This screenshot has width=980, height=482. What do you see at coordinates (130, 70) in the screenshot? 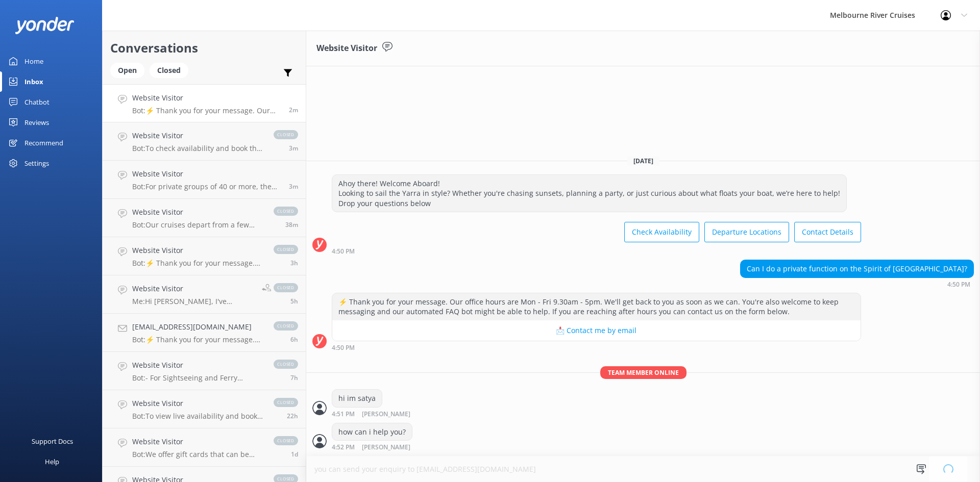
I see `a: Open` at bounding box center [130, 70].